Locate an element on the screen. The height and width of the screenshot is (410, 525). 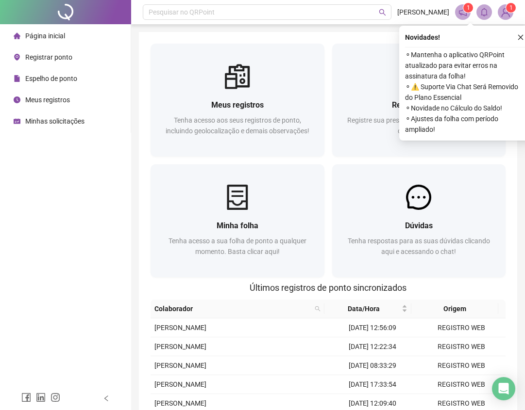
th: Data/Hora is located at coordinates (367, 309).